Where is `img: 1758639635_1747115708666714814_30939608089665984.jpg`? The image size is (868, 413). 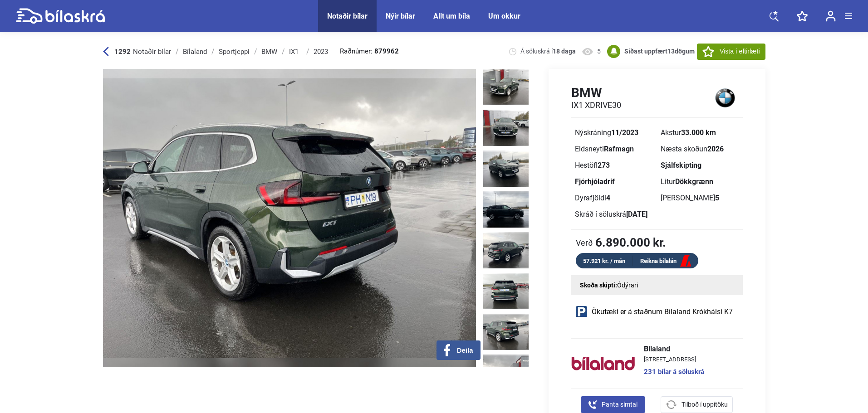
img: 1758639635_1747115708666714814_30939608089665984.jpg is located at coordinates (506, 250).